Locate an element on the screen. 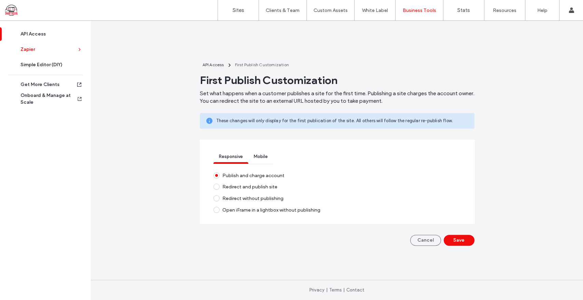  span: Responsive is located at coordinates (231, 157).